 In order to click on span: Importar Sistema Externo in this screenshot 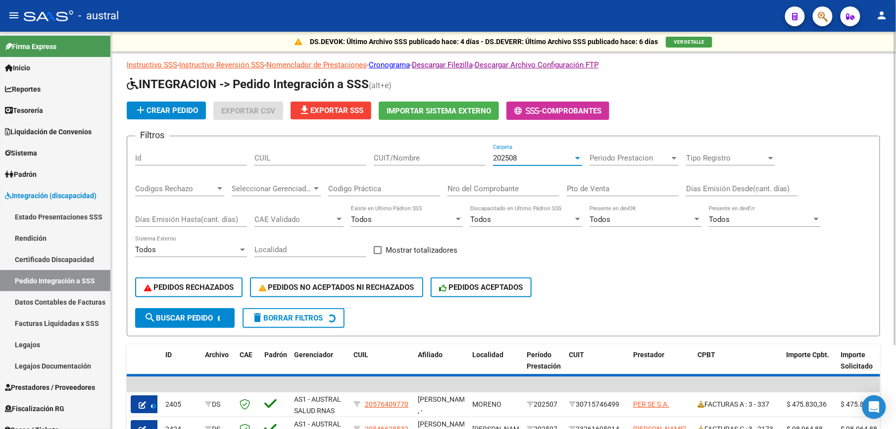, I will do `click(439, 111)`.